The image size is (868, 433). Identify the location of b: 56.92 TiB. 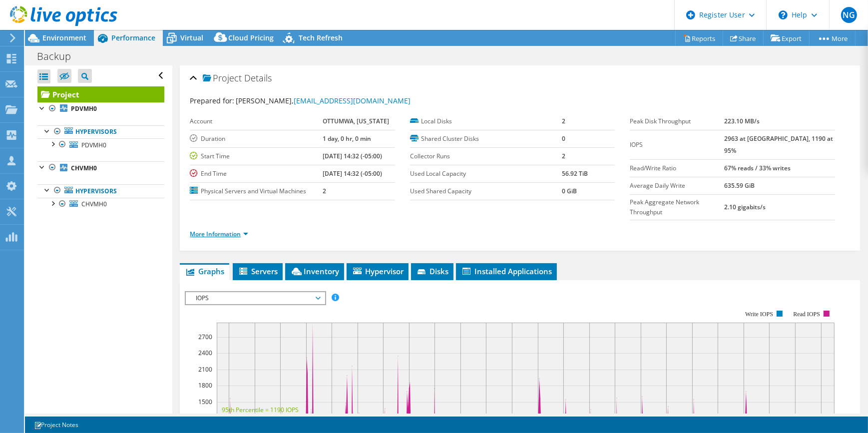
(575, 174).